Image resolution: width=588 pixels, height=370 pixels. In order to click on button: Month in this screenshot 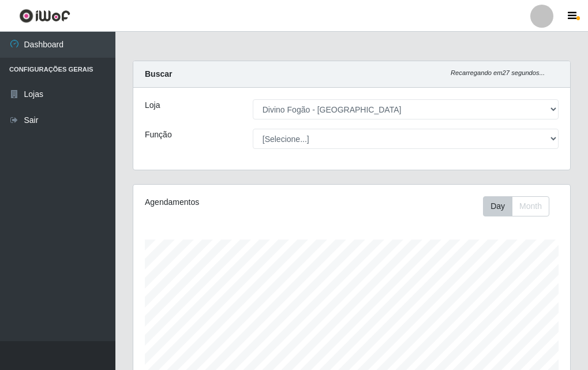, I will do `click(530, 206)`.